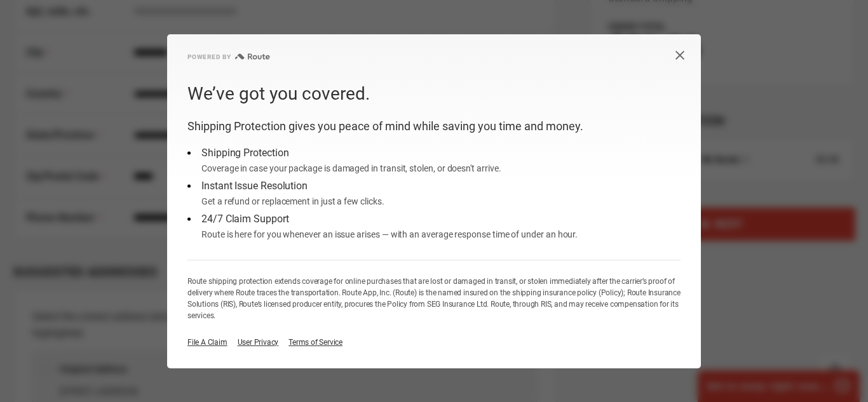 The image size is (868, 402). Describe the element at coordinates (315, 342) in the screenshot. I see `a: Terms of Service` at that location.